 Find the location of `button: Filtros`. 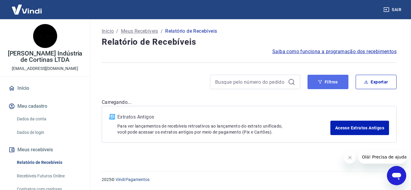

button: Filtros is located at coordinates (328, 82).